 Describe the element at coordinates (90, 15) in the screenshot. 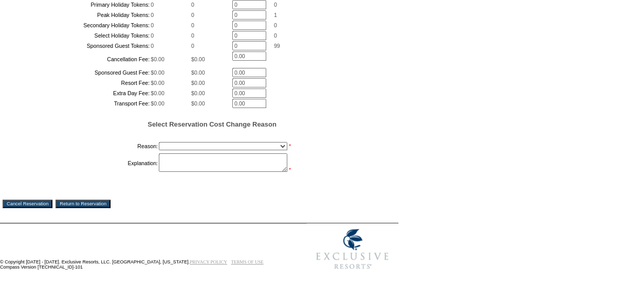

I see `td: Peak Holiday Tokens:` at that location.